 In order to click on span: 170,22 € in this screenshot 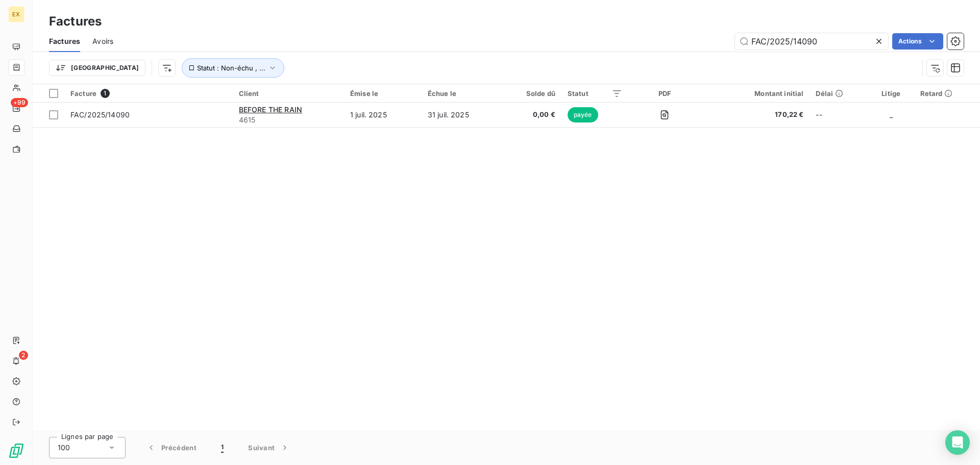, I will do `click(755, 115)`.